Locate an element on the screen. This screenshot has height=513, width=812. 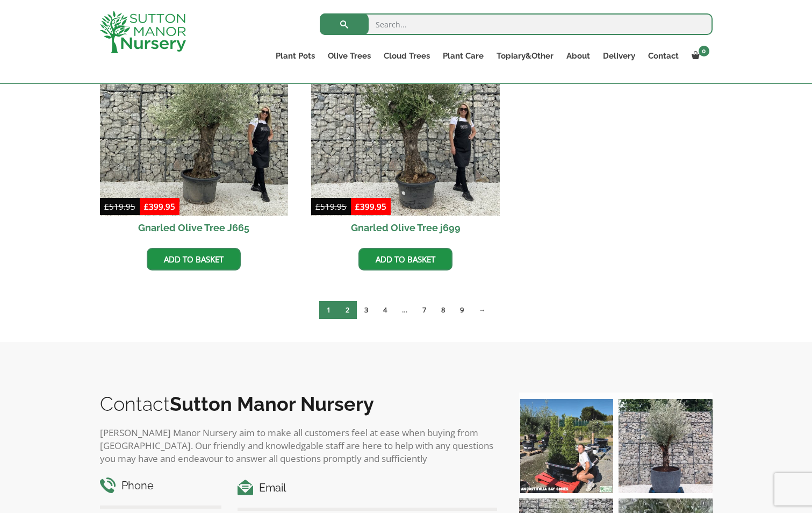
a: Delivery is located at coordinates (619, 56).